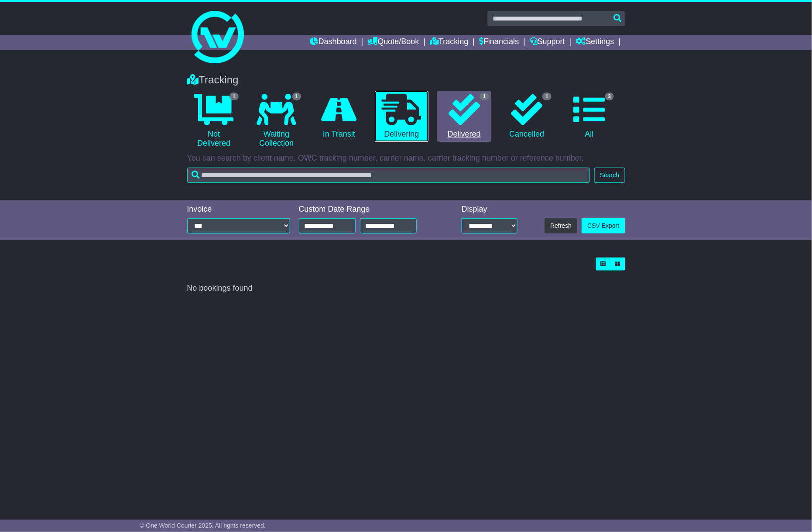 The width and height of the screenshot is (812, 532). I want to click on div: No bookings found, so click(406, 288).